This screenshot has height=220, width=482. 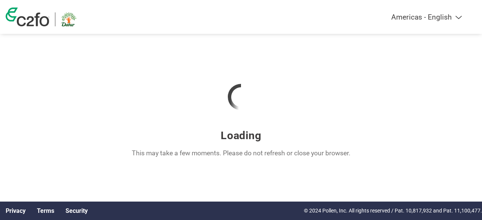 I want to click on p: © 2024 Pollen, Inc. All rights reserved / Pat. 10,817,932 and Pat. 11,100,477., so click(x=393, y=211).